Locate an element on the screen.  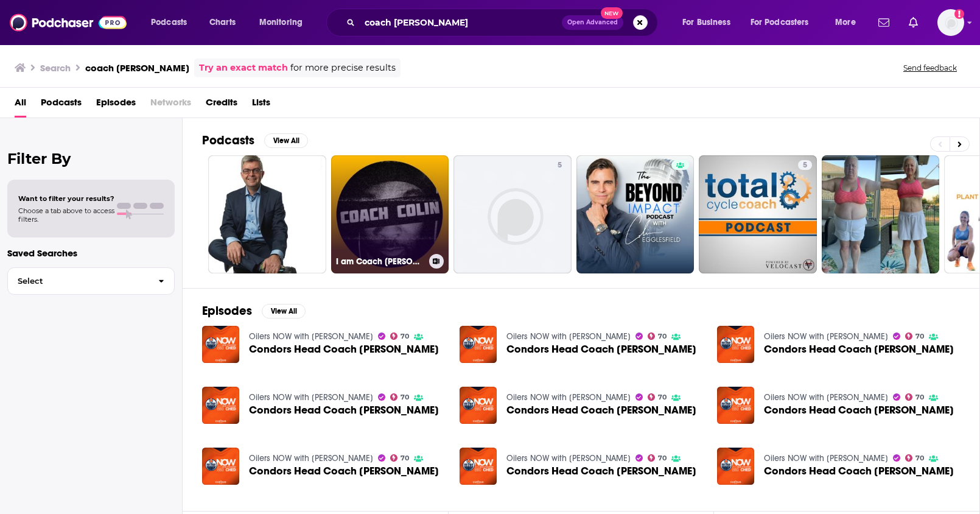
input: Search podcasts, credits, & more... is located at coordinates (461, 22).